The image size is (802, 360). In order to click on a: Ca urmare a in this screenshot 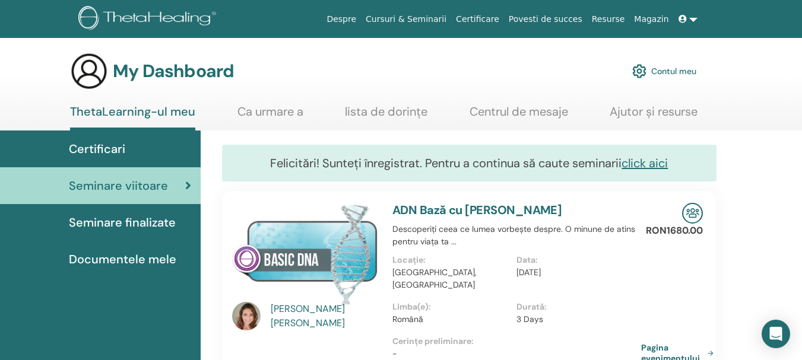, I will do `click(270, 116)`.